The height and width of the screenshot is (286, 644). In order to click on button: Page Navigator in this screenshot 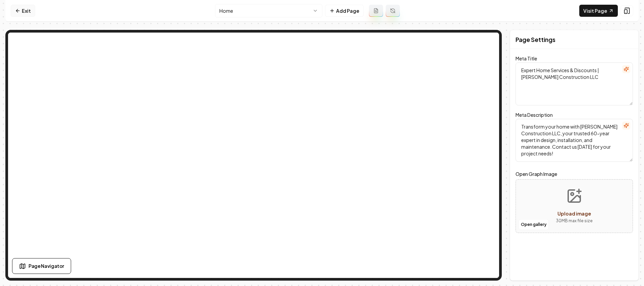, I will do `click(42, 266)`.